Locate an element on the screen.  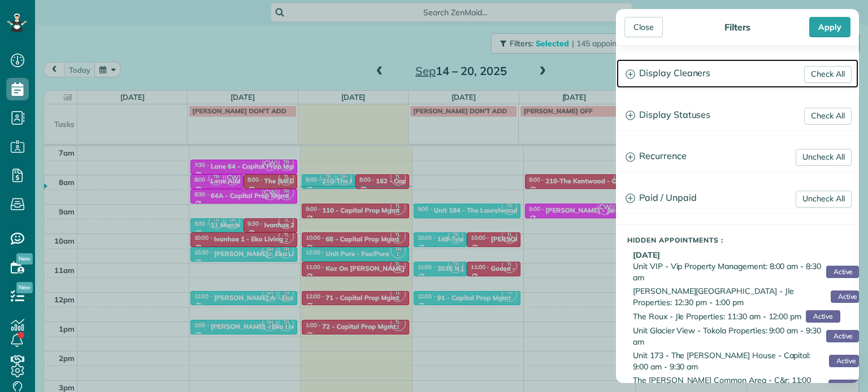
h5: Hidden Appointments : is located at coordinates (743, 240).